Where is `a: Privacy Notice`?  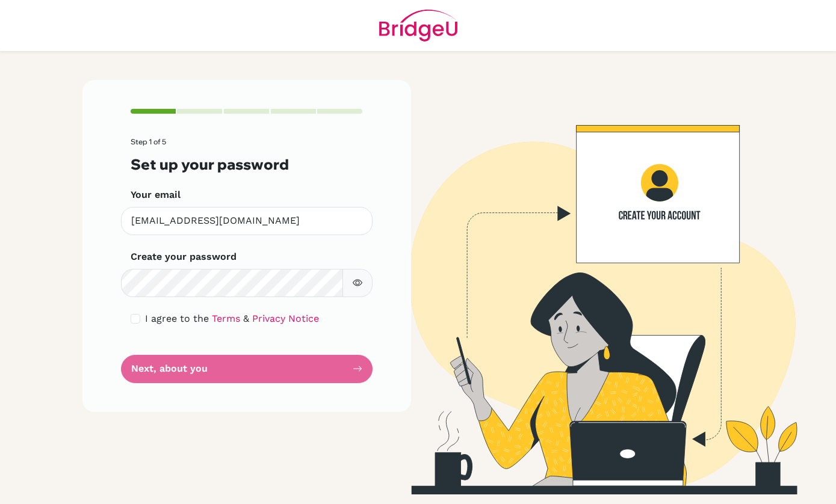
a: Privacy Notice is located at coordinates (285, 318).